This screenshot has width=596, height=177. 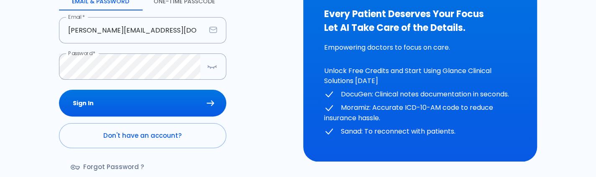 What do you see at coordinates (143, 136) in the screenshot?
I see `a: Don't have an account?` at bounding box center [143, 136].